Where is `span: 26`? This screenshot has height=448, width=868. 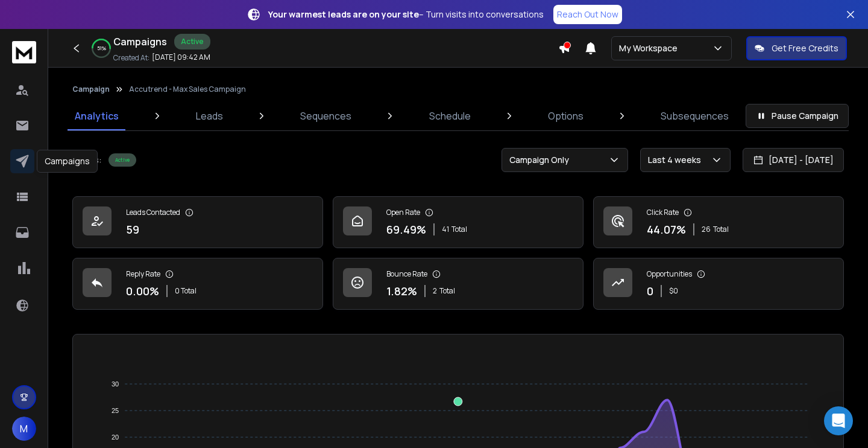
span: 26 is located at coordinates (706, 229).